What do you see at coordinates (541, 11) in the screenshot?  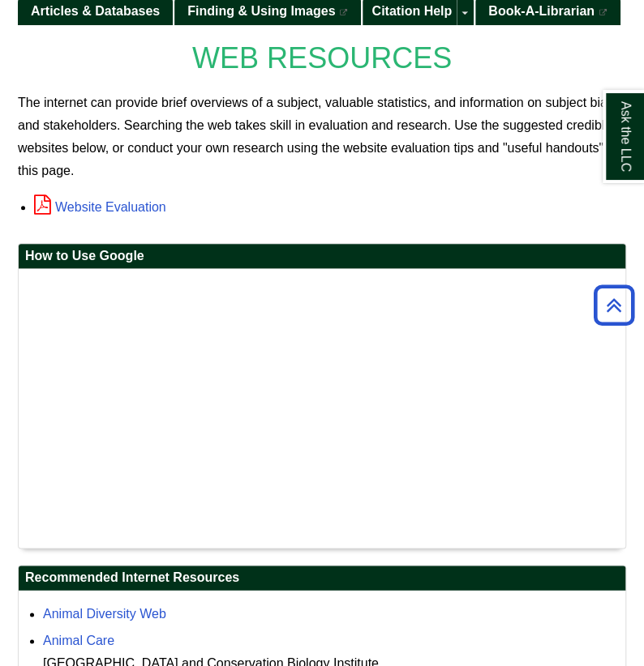 I see `span: Book-A-Librarian` at bounding box center [541, 11].